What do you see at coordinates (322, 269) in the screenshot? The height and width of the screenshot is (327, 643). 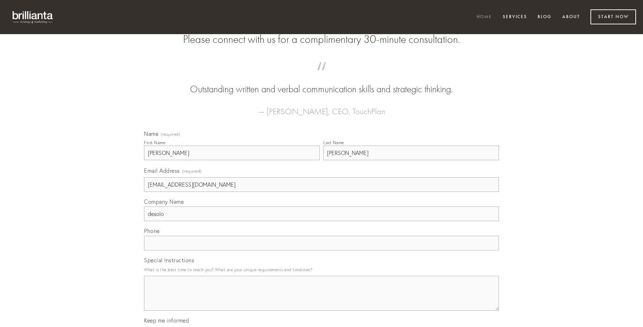 I see `p: What is the best time to reach you? What are your unique requirements and timelines?` at bounding box center [322, 269].